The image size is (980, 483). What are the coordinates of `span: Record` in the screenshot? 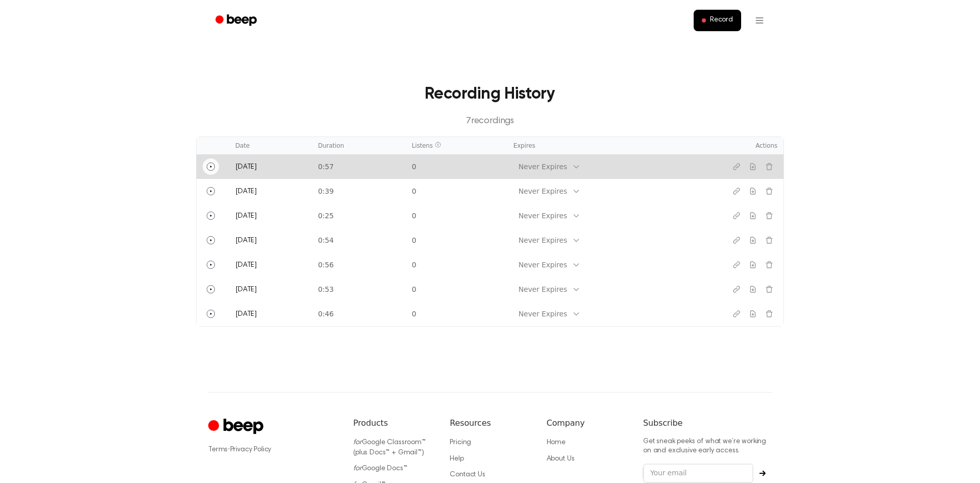 It's located at (722, 20).